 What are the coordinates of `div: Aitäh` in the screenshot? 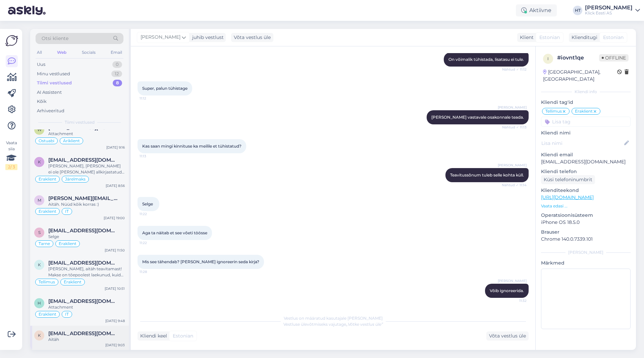 It's located at (86, 339).